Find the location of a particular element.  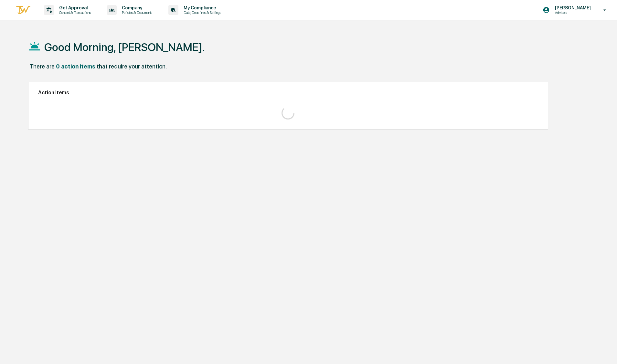

p: My Compliance is located at coordinates (201, 8).